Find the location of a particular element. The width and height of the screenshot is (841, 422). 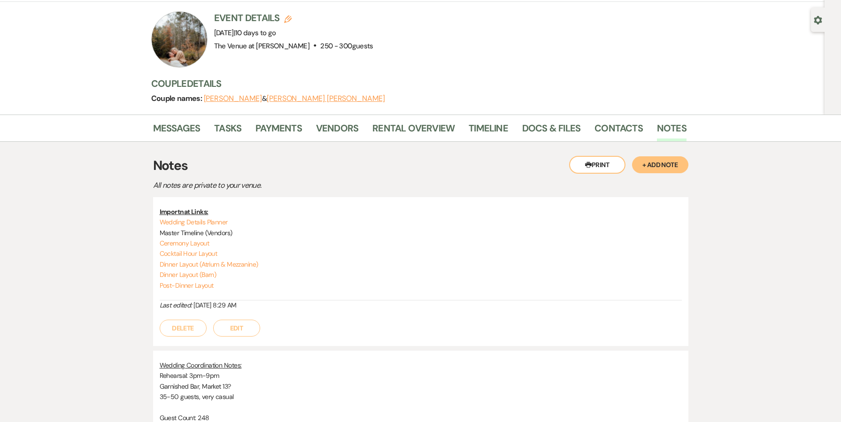

button: Open lead details is located at coordinates (818, 19).